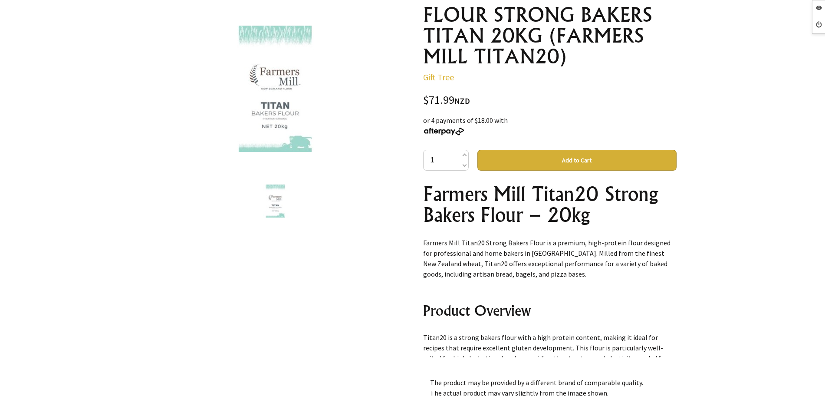 This screenshot has height=396, width=825. What do you see at coordinates (550, 358) in the screenshot?
I see `p: Titan20 is a strong bakers flour with a high protein content, making it ideal for recipes that re...` at bounding box center [550, 358].